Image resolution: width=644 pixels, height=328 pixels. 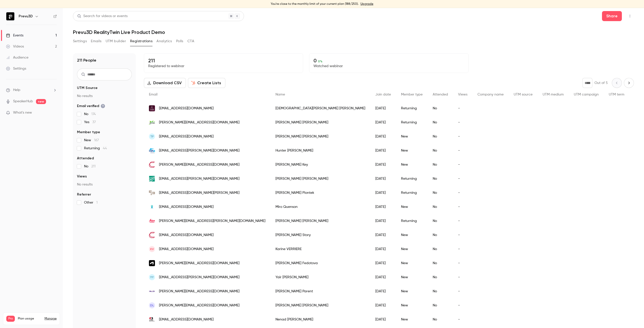 I want to click on span: 0 %, so click(x=320, y=61).